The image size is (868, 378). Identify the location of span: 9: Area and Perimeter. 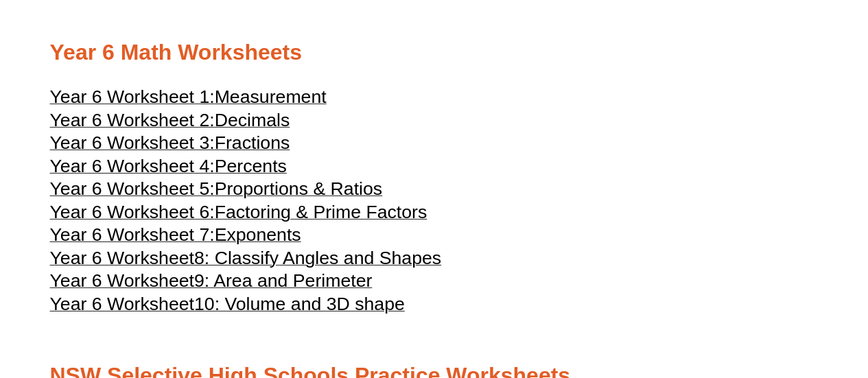
(283, 280).